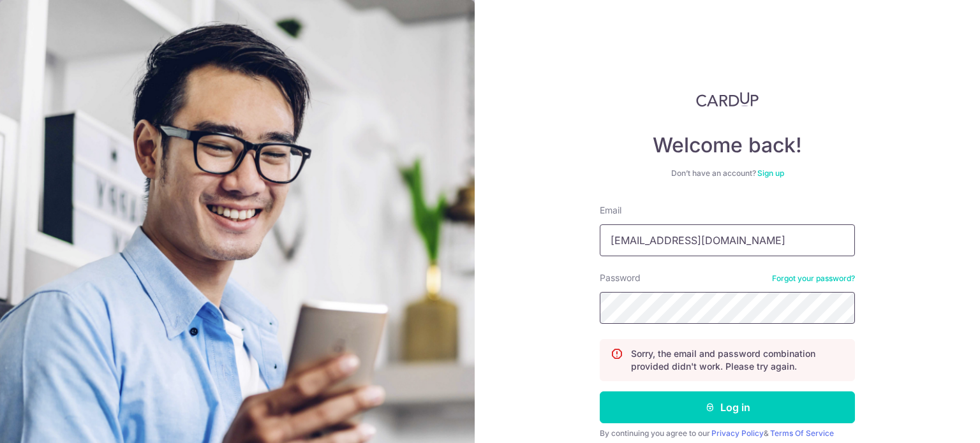 This screenshot has width=980, height=443. Describe the element at coordinates (738, 433) in the screenshot. I see `a: Privacy Policy` at that location.